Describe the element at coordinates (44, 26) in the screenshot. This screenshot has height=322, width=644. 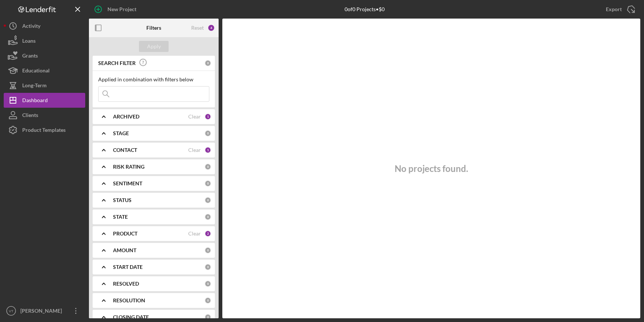
I see `a: Activity` at that location.